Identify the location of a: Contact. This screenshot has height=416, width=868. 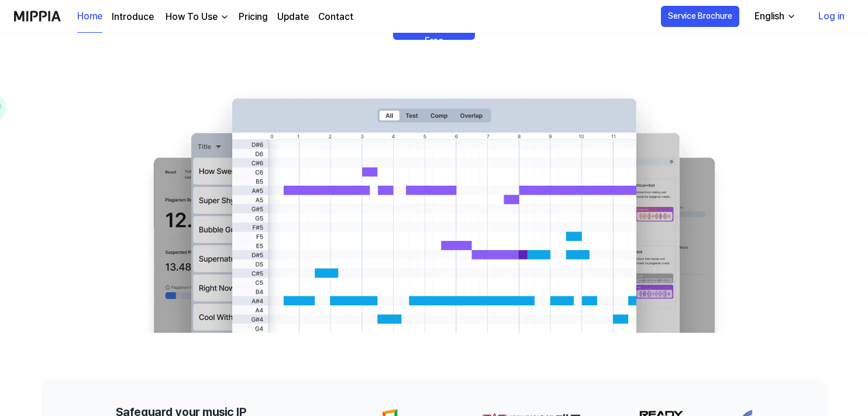
(336, 17).